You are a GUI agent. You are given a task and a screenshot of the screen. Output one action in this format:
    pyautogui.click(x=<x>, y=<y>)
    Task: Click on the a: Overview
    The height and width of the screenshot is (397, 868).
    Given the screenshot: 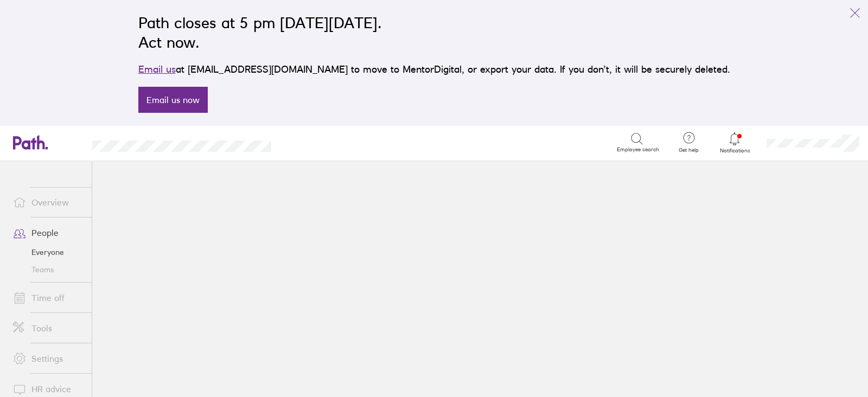 What is the action you would take?
    pyautogui.click(x=47, y=203)
    